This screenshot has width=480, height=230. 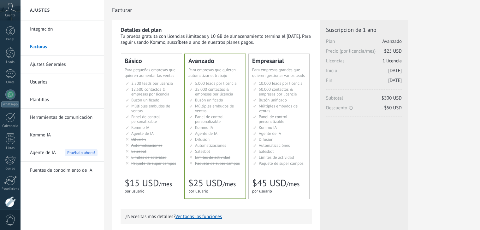 What do you see at coordinates (215, 61) in the screenshot?
I see `div: Avanzado` at bounding box center [215, 61].